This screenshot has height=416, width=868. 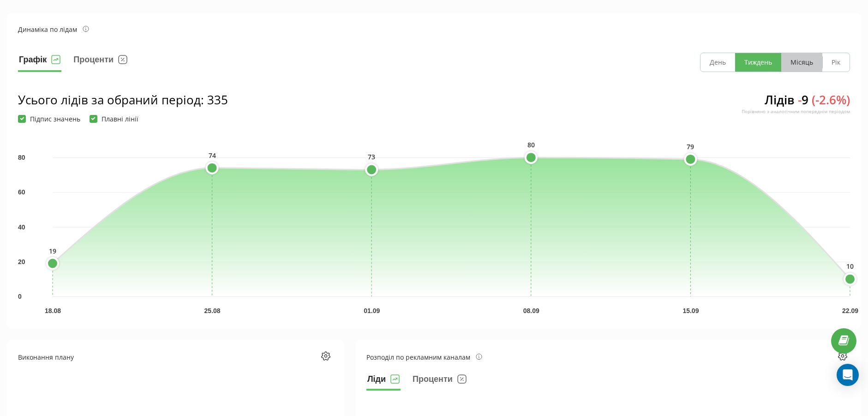 I want to click on div: Розподіл по рекламним каналам, so click(x=424, y=357).